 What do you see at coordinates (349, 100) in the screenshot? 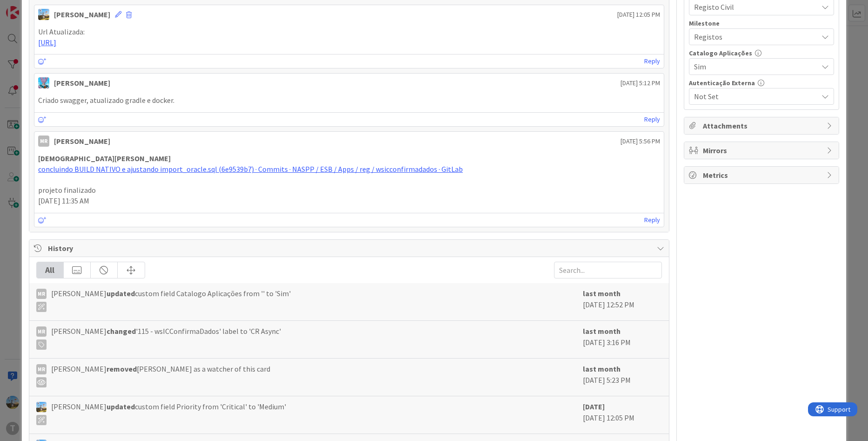
I see `p: Criado swagger, atualizado gradle e docker.` at bounding box center [349, 100].